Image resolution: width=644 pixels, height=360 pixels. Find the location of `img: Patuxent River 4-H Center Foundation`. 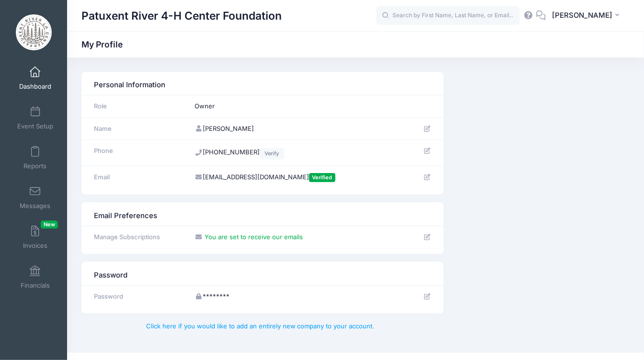

img: Patuxent River 4-H Center Foundation is located at coordinates (33, 32).